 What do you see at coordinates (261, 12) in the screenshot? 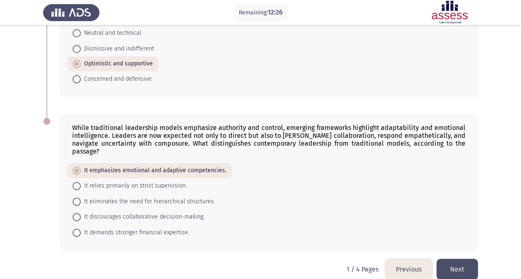
I see `p: Remaining:` at bounding box center [261, 12].